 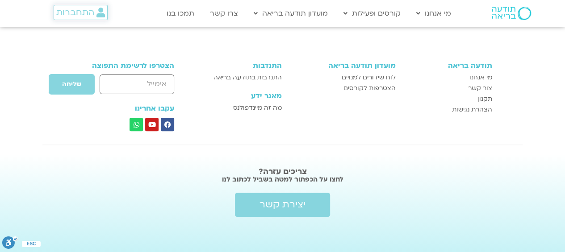 I want to click on a: הצהרת נגישות, so click(x=449, y=110).